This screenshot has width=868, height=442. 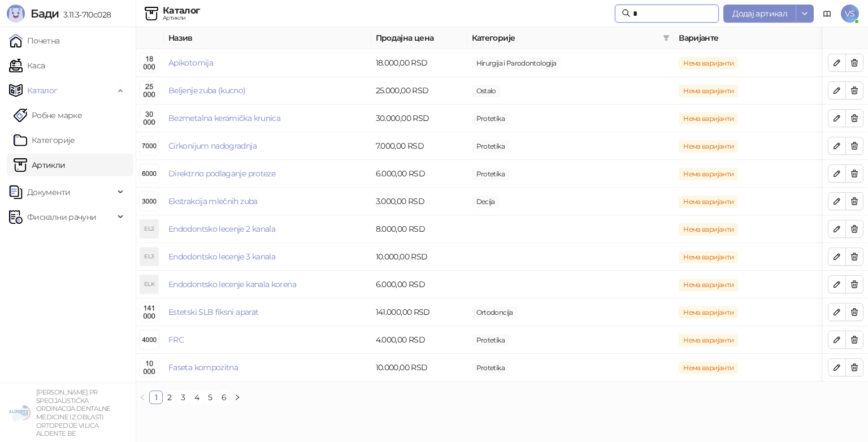 I want to click on a: Estetski SLB fiksni aparat, so click(x=213, y=312).